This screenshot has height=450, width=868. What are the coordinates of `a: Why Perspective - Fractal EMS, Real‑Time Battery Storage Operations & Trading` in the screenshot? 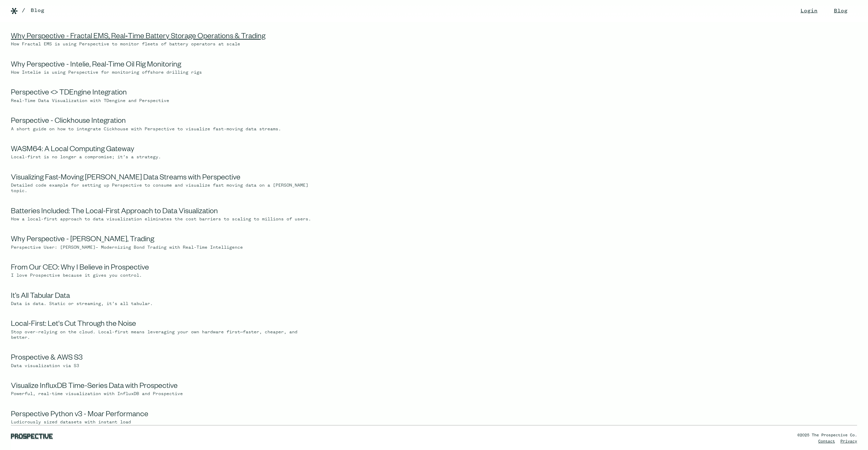 It's located at (138, 38).